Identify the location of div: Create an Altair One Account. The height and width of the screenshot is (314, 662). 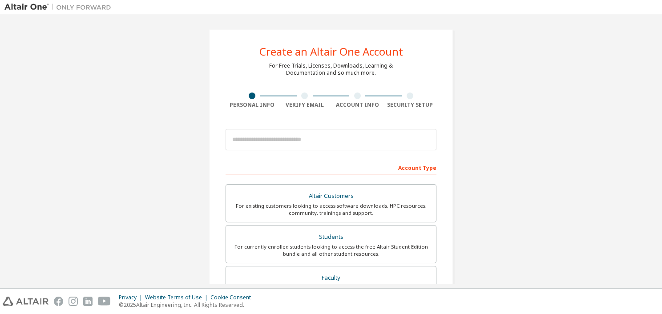
(331, 52).